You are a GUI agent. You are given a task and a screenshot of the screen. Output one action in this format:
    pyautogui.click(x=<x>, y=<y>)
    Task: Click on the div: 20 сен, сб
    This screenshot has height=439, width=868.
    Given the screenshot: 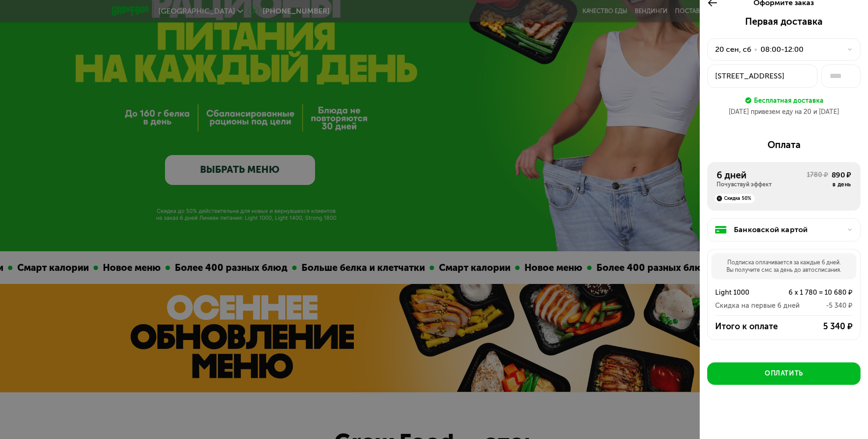 What is the action you would take?
    pyautogui.click(x=733, y=50)
    